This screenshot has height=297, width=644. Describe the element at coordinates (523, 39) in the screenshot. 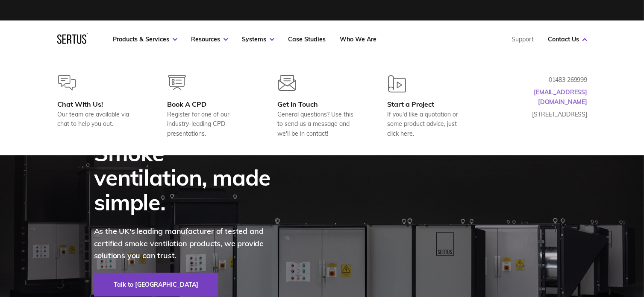

I see `a: Support` at that location.